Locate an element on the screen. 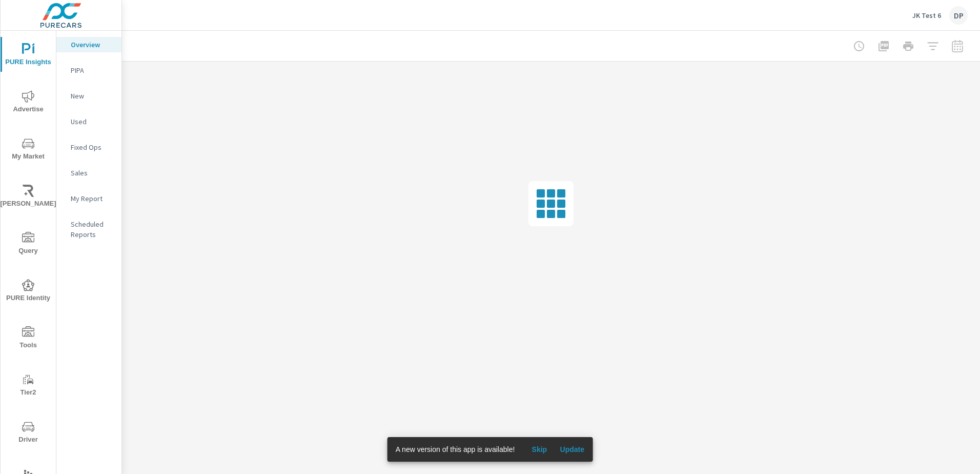 Image resolution: width=980 pixels, height=474 pixels. div: Fixed Ops is located at coordinates (89, 147).